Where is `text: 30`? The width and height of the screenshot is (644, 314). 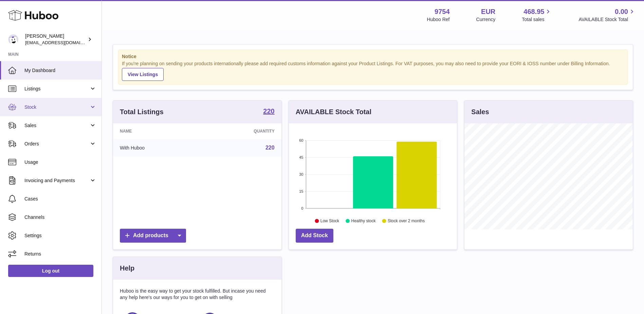 text: 30 is located at coordinates (301, 175).